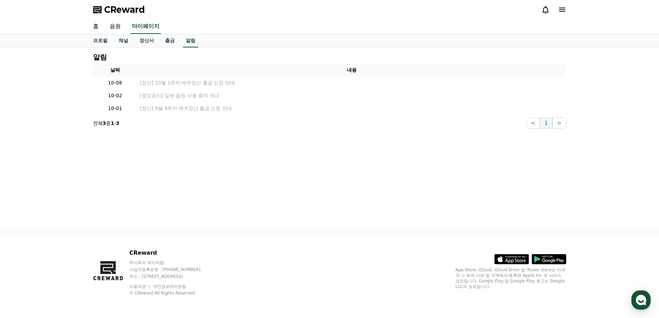  I want to click on a: CReward, so click(119, 10).